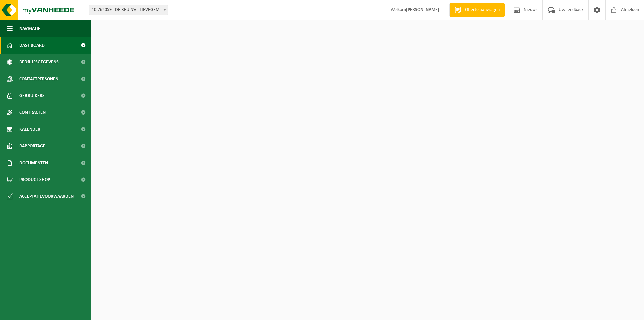 The height and width of the screenshot is (320, 644). Describe the element at coordinates (477, 10) in the screenshot. I see `a: Offerte aanvragen` at that location.